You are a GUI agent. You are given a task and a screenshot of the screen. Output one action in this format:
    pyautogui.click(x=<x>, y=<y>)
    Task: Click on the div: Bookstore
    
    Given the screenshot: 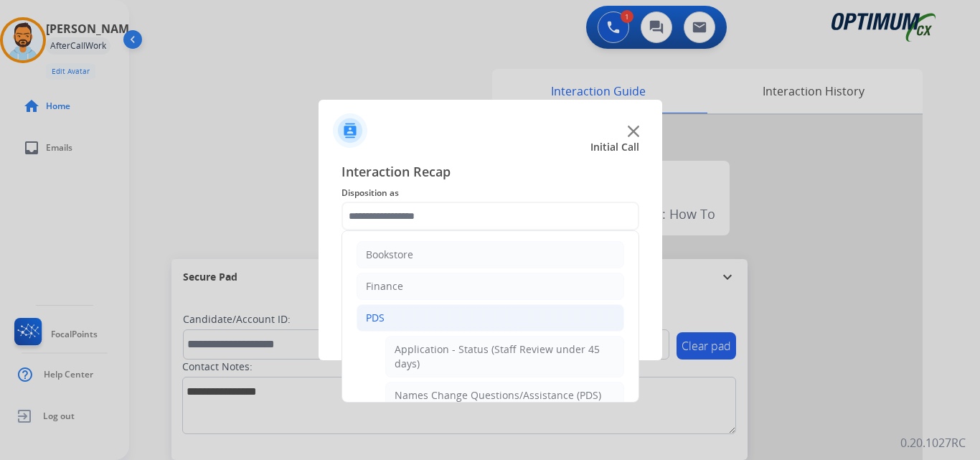 What is the action you would take?
    pyautogui.click(x=390, y=255)
    